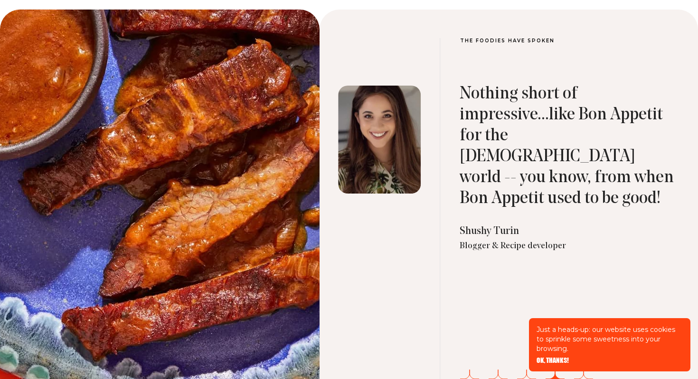 The width and height of the screenshot is (698, 379). Describe the element at coordinates (553, 360) in the screenshot. I see `button: OK, THANKS!` at that location.